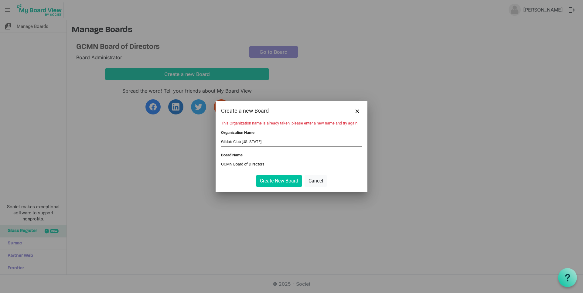  Describe the element at coordinates (238, 132) in the screenshot. I see `label: Organization Name` at that location.